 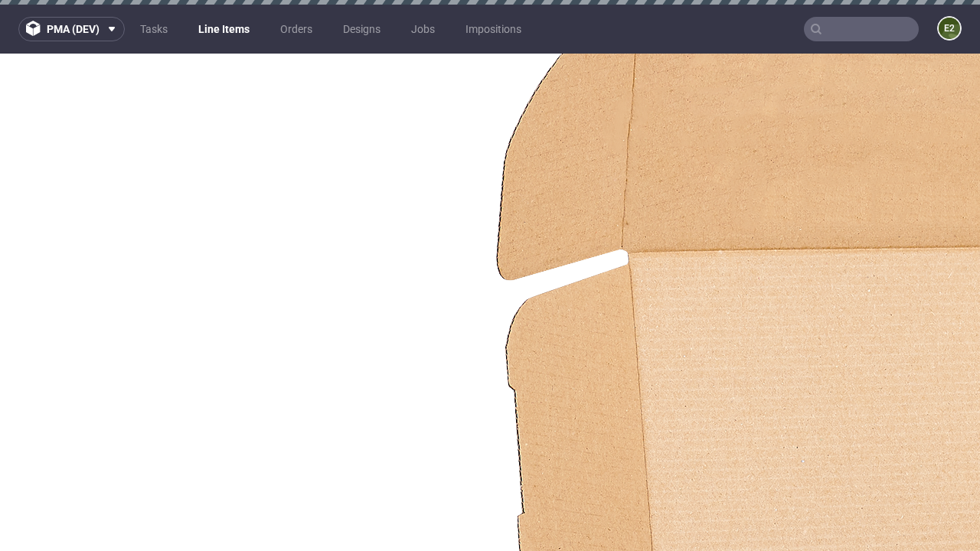 What do you see at coordinates (224, 29) in the screenshot?
I see `a: Line Items` at bounding box center [224, 29].